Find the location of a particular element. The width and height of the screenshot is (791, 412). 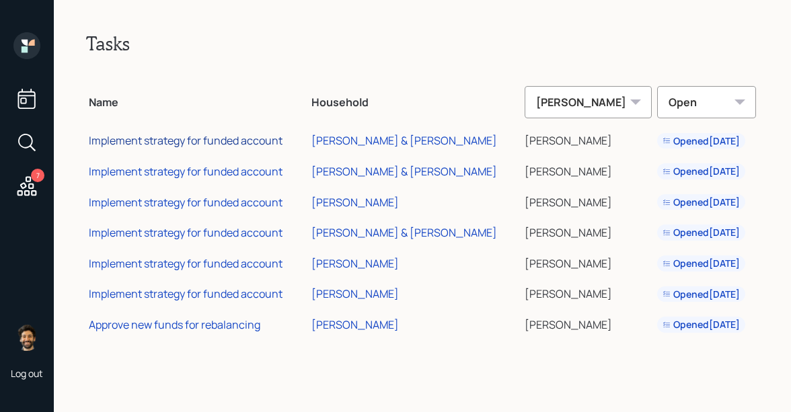

th: Household is located at coordinates (415, 100).